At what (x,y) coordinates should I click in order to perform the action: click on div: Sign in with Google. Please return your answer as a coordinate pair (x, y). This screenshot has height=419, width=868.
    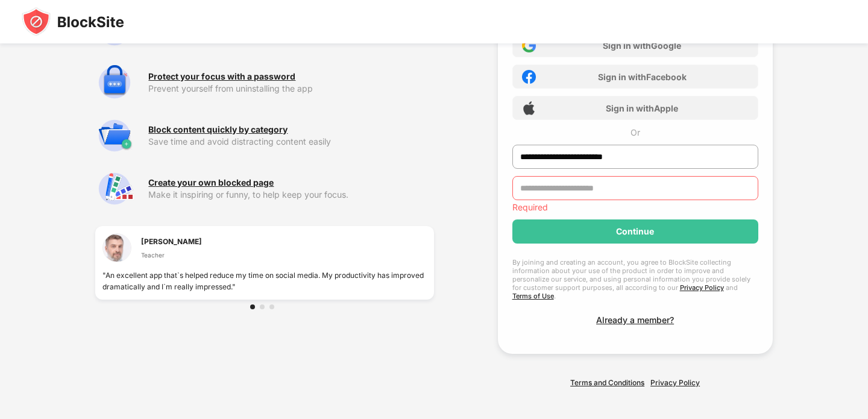
    Looking at the image, I should click on (642, 45).